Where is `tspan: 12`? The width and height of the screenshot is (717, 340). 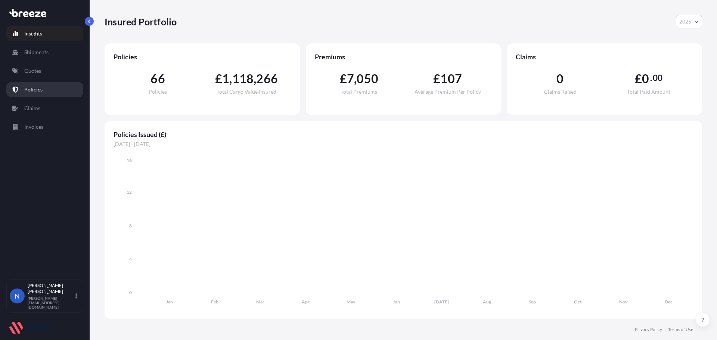 tspan: 12 is located at coordinates (129, 192).